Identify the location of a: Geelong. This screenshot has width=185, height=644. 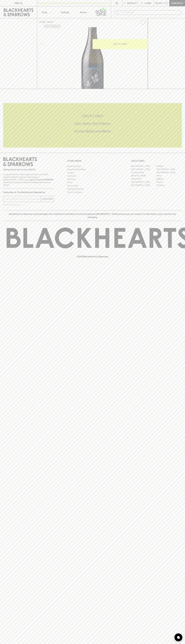
(169, 179).